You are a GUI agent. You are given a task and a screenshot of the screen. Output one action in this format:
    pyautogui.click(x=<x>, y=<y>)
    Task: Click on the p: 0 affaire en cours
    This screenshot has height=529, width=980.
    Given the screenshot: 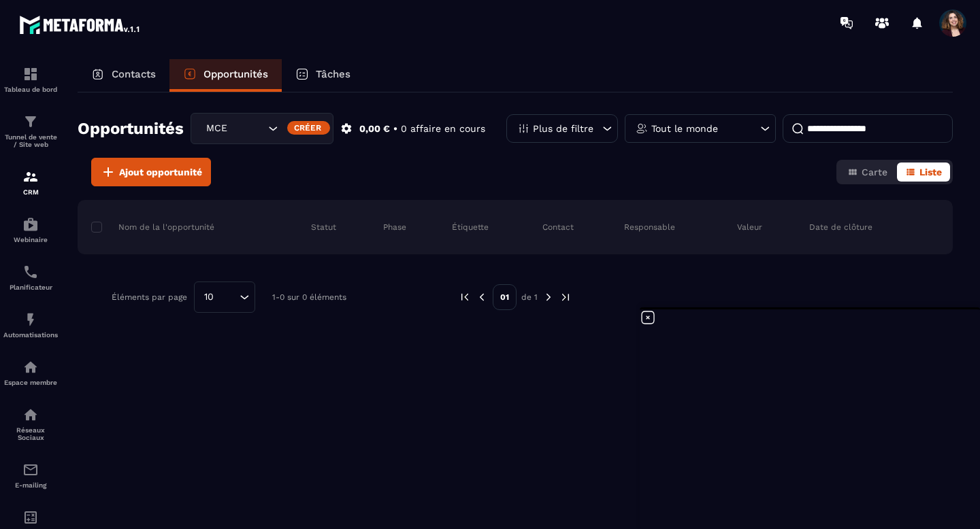 What is the action you would take?
    pyautogui.click(x=443, y=129)
    